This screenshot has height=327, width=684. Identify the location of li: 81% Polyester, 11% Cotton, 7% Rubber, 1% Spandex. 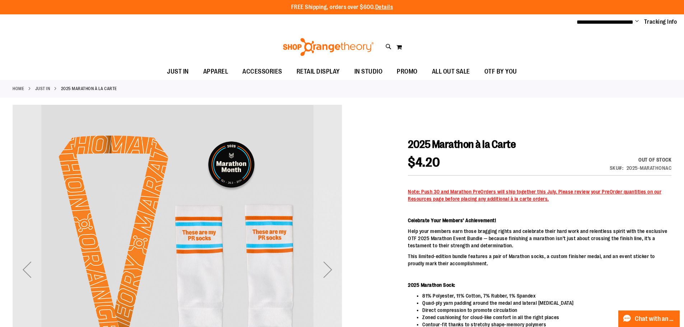
(547, 296).